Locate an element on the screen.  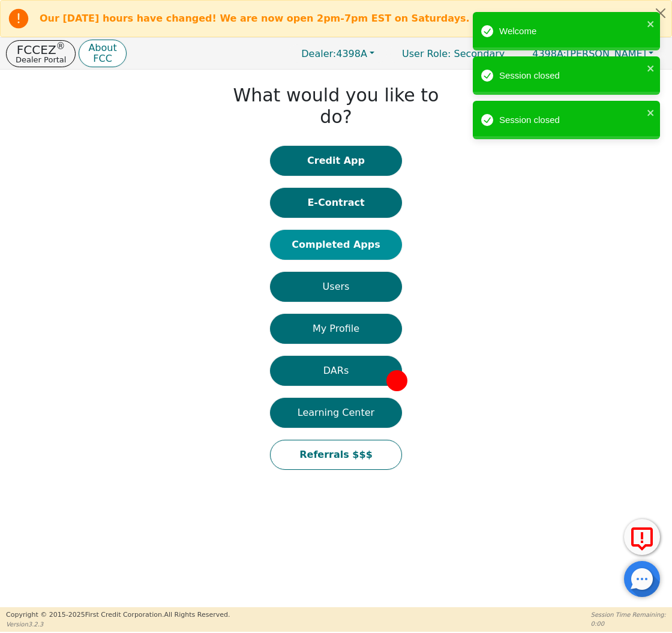
p: FCC is located at coordinates (102, 59).